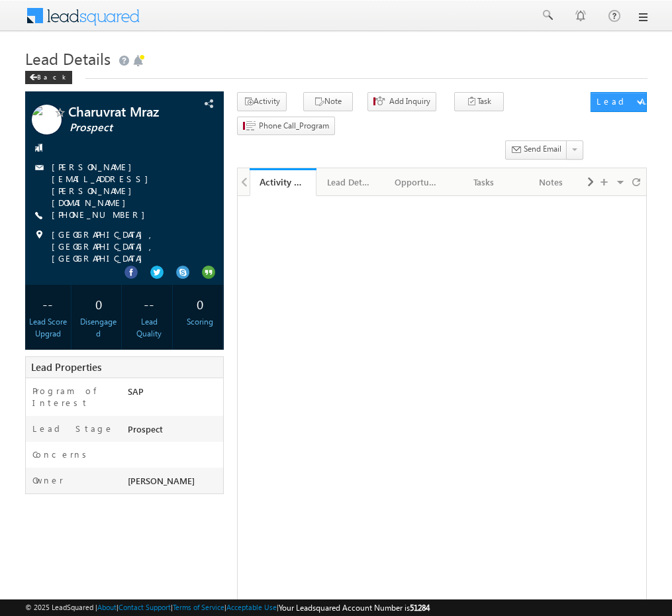 The width and height of the screenshot is (672, 616). What do you see at coordinates (227, 608) in the screenshot?
I see `span: © 2025 LeadSquared | | | | |` at bounding box center [227, 608].